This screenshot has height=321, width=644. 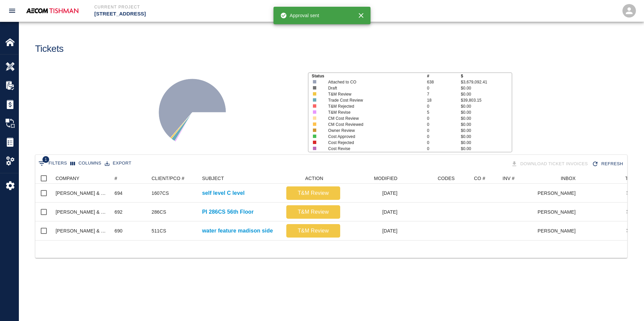 I want to click on div: 286CS, so click(x=159, y=212).